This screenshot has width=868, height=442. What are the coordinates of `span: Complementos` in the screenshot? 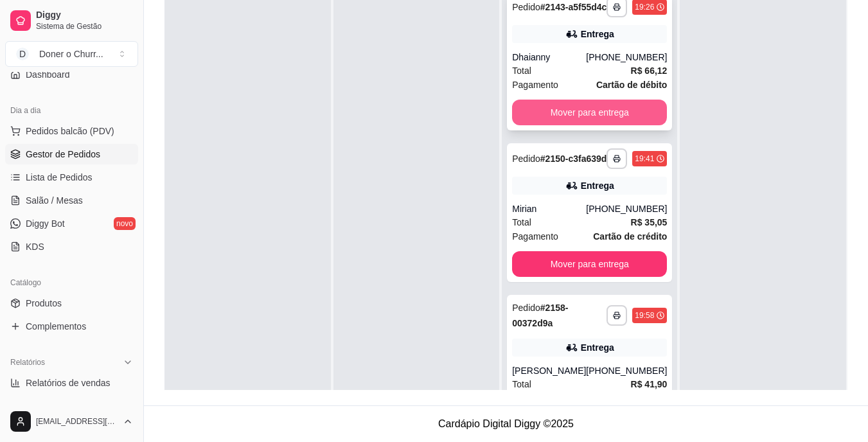 It's located at (56, 326).